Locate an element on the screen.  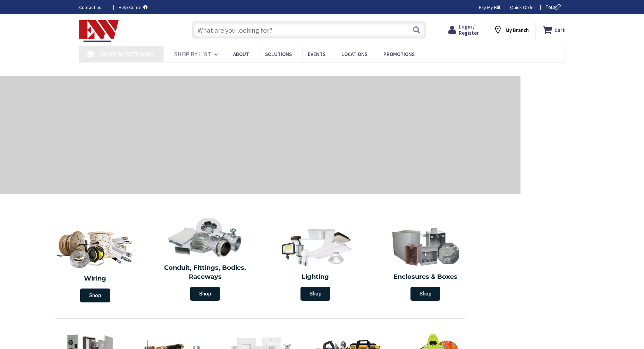
span: Tour is located at coordinates (554, 7).